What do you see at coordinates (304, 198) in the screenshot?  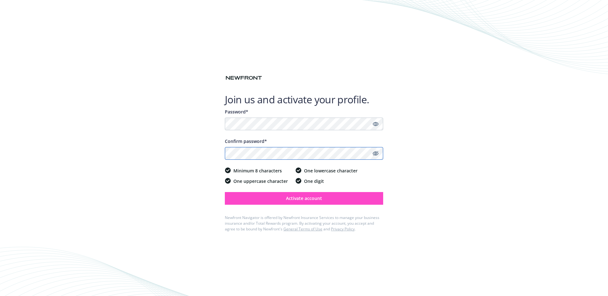 I see `button: Activate account` at bounding box center [304, 198].